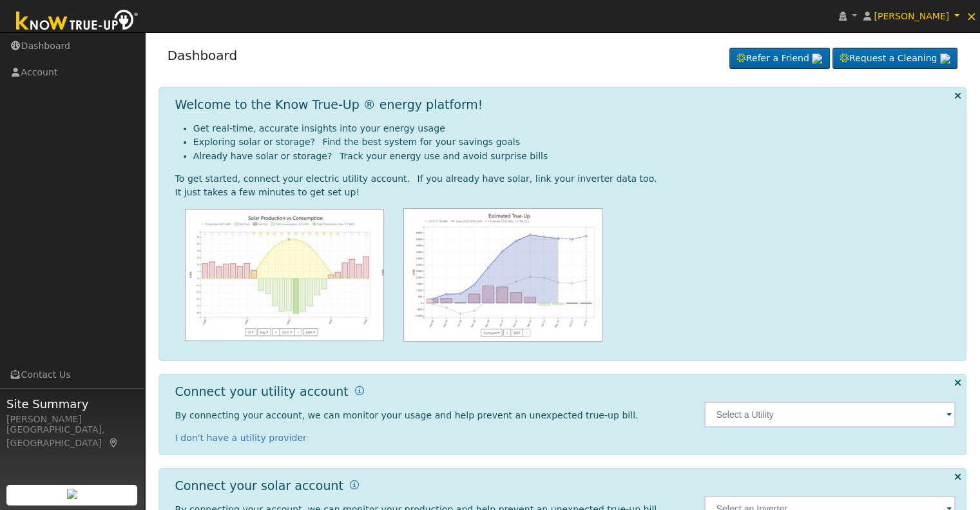 This screenshot has height=510, width=980. I want to click on span: Site Summary, so click(72, 404).